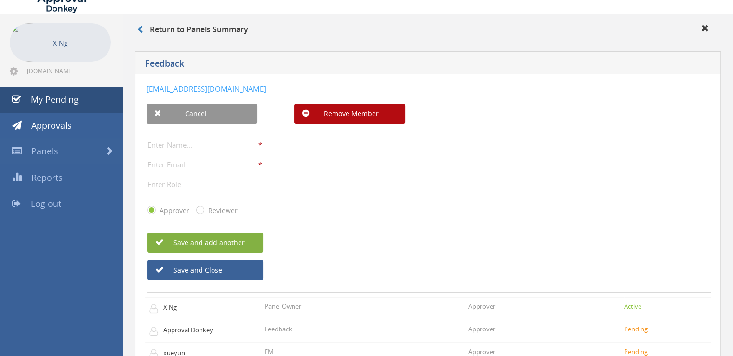  Describe the element at coordinates (202, 114) in the screenshot. I see `a: Cancel` at that location.